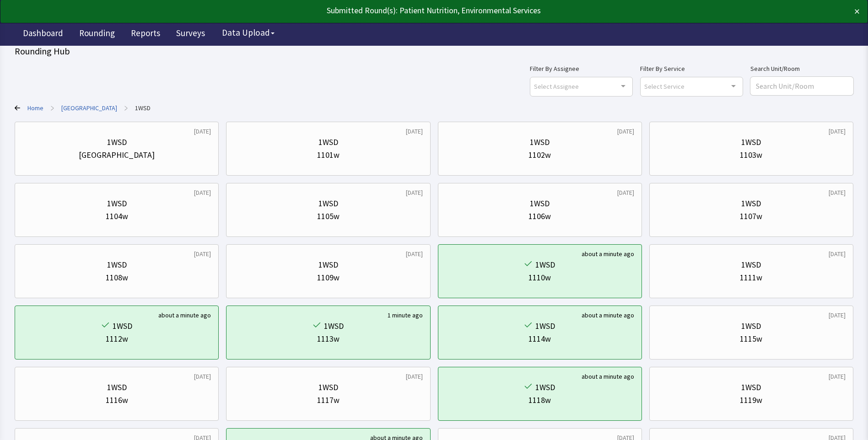 This screenshot has height=440, width=868. Describe the element at coordinates (664, 86) in the screenshot. I see `span: Select Service` at that location.